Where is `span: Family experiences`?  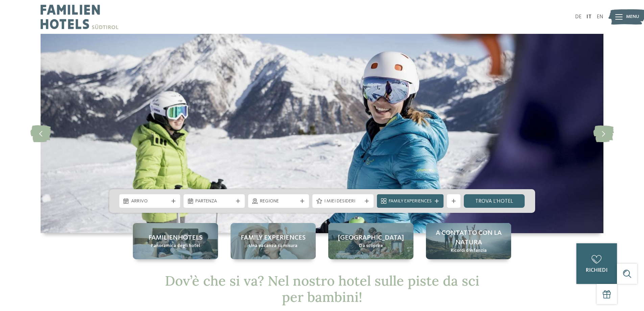
span: Family experiences is located at coordinates (273, 238).